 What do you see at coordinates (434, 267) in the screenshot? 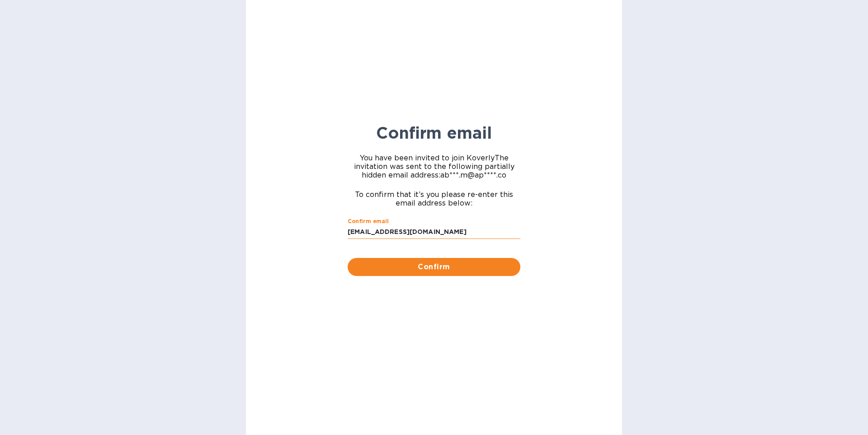
I see `button: Confirm` at bounding box center [434, 267].